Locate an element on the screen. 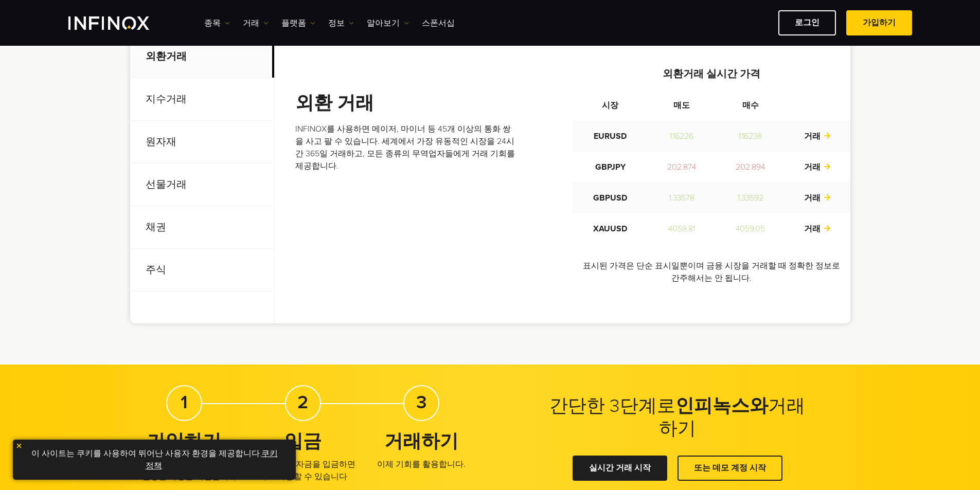  strong: 2 is located at coordinates (303, 402).